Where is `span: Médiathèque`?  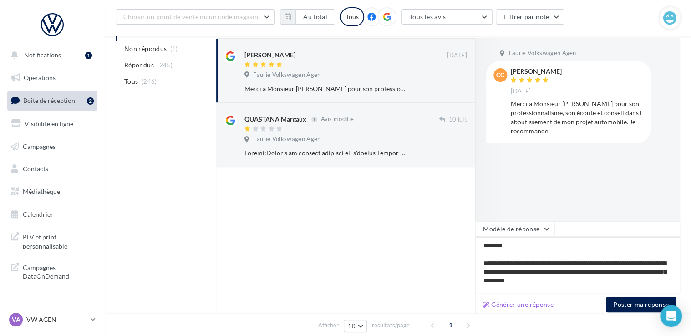 span: Médiathèque is located at coordinates (41, 191).